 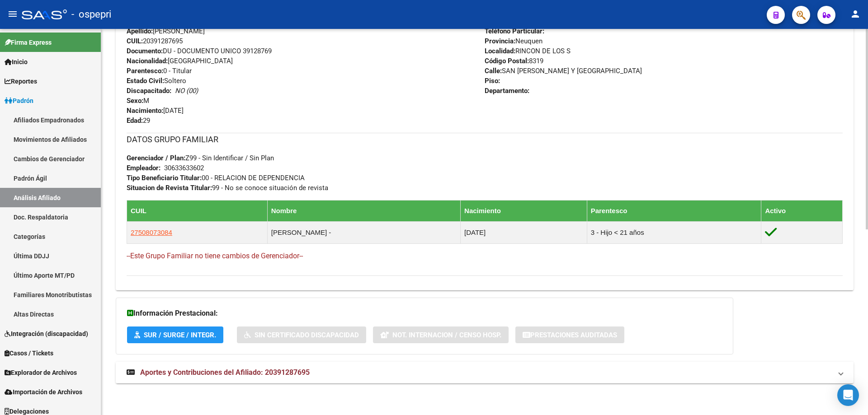 I want to click on span: Aportes y Contribuciones del Afiliado: 20391287695, so click(x=225, y=372).